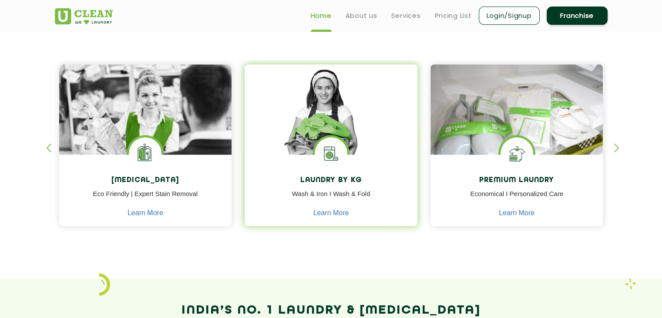 Image resolution: width=662 pixels, height=318 pixels. I want to click on a: Login/Signup, so click(509, 16).